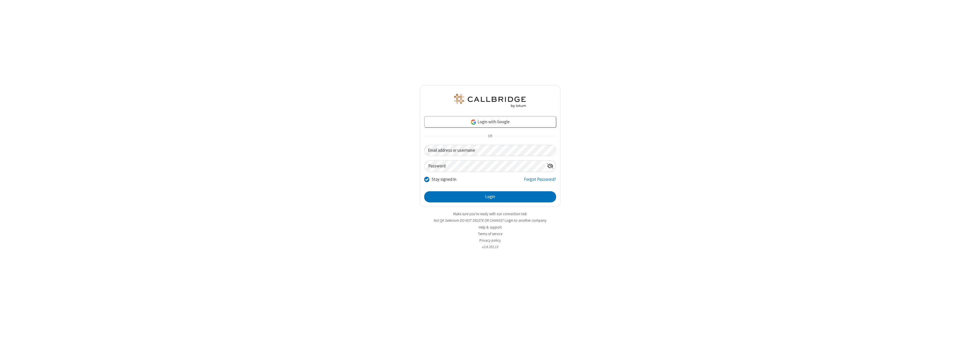 The image size is (980, 339). What do you see at coordinates (490, 247) in the screenshot?
I see `li: v2.6.352.13` at bounding box center [490, 247].